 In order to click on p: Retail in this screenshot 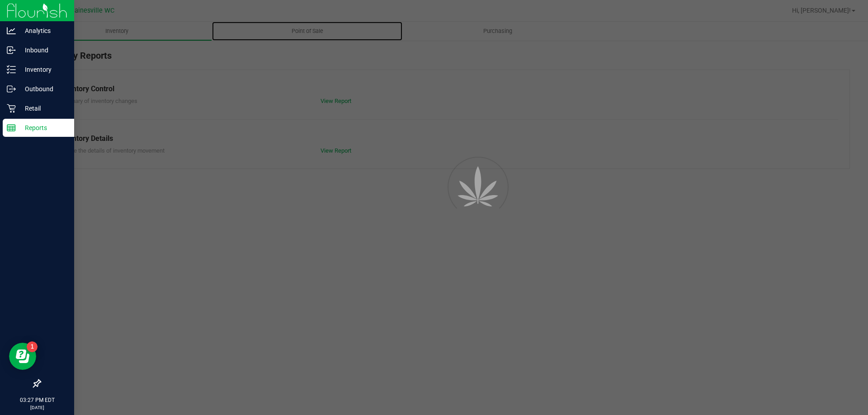, I will do `click(43, 109)`.